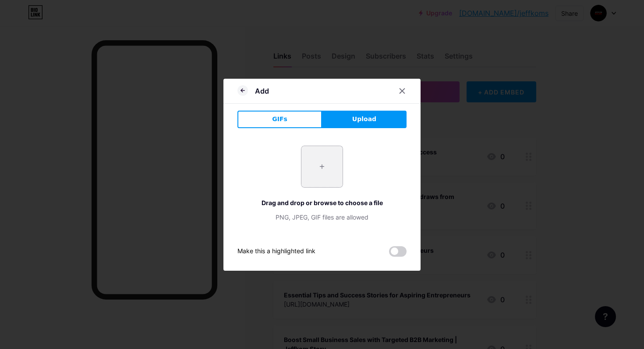  I want to click on span: Upload, so click(364, 119).